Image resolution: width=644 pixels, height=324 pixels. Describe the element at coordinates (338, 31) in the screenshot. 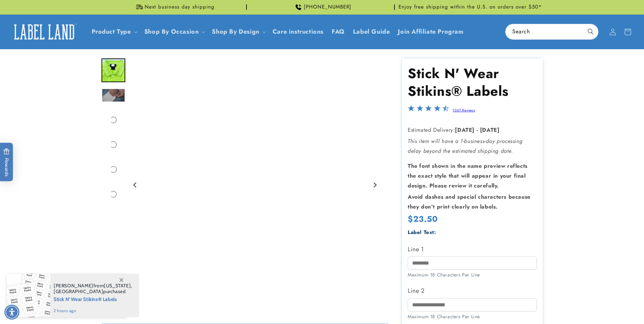

I see `span: FAQ` at that location.